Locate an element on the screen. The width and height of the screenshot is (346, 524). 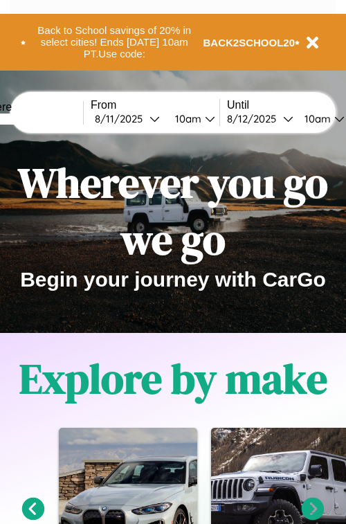
button: 10am is located at coordinates (192, 118).